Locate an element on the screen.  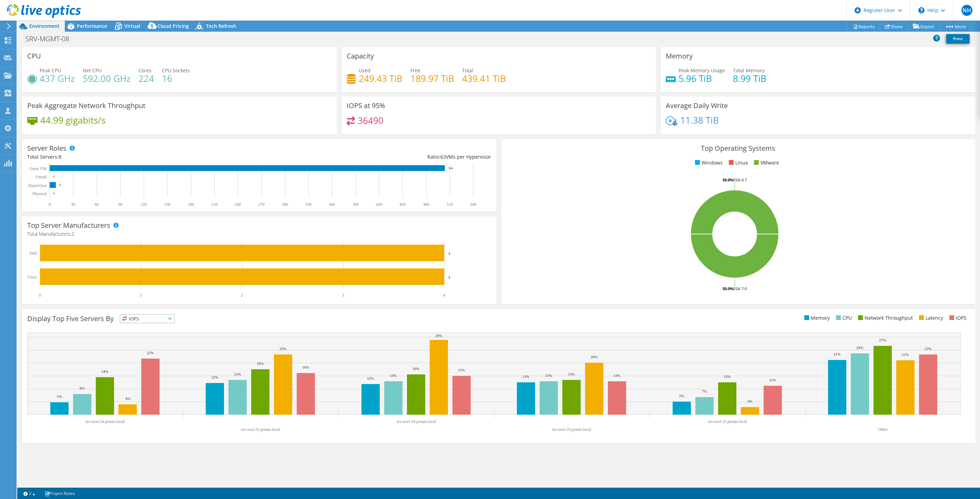
text: 22% is located at coordinates (150, 352).